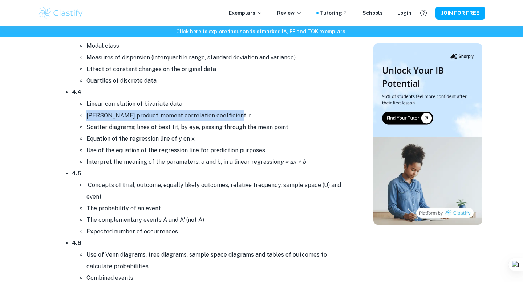  What do you see at coordinates (245, 13) in the screenshot?
I see `p: Exemplars` at bounding box center [245, 13].